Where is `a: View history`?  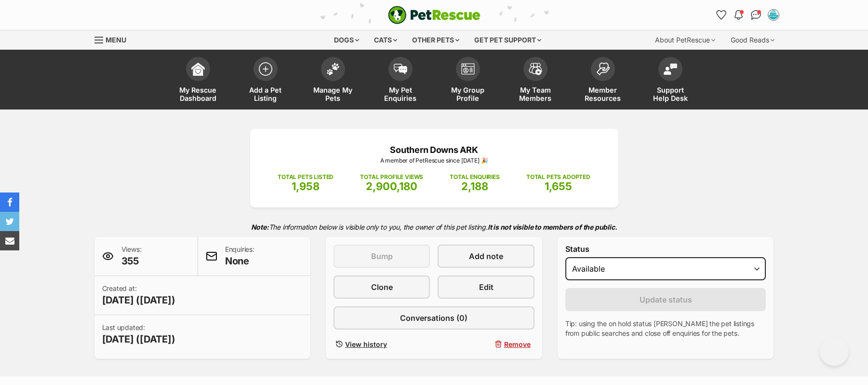
a: View history is located at coordinates (382, 343).